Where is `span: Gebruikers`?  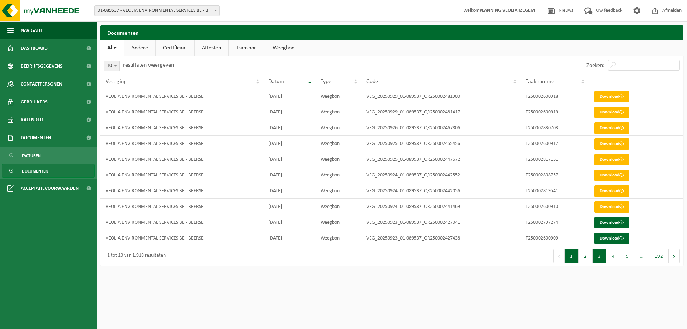
span: Gebruikers is located at coordinates (34, 102).